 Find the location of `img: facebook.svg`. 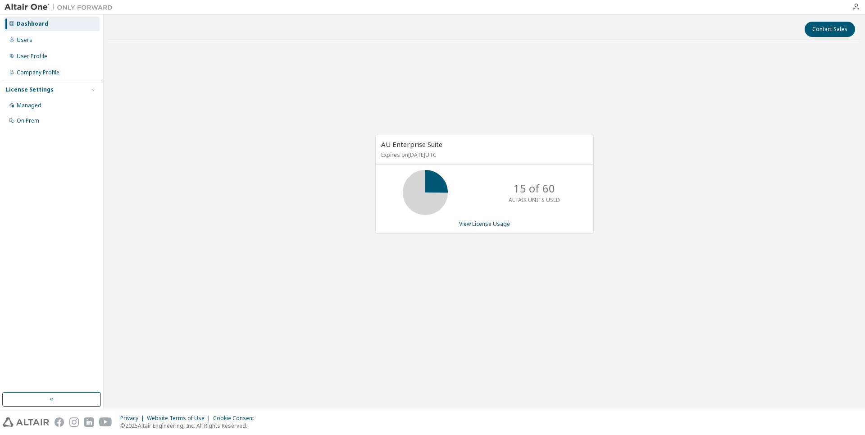

img: facebook.svg is located at coordinates (59, 422).